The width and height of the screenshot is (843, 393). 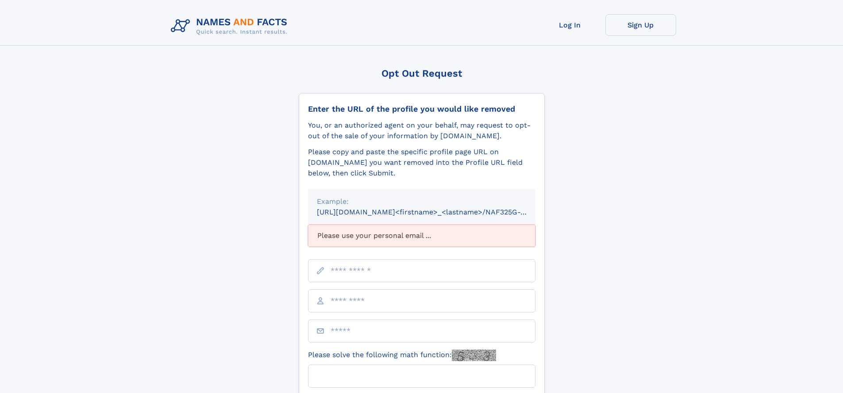 What do you see at coordinates (641, 25) in the screenshot?
I see `a: Sign Up` at bounding box center [641, 25].